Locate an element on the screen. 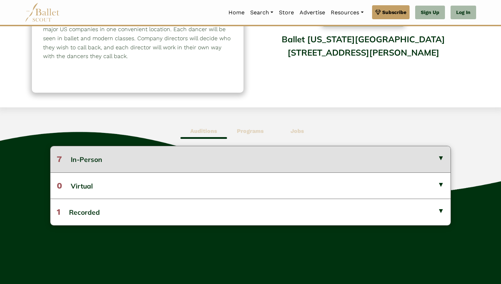 The height and width of the screenshot is (284, 501). a: Store is located at coordinates (286, 13).